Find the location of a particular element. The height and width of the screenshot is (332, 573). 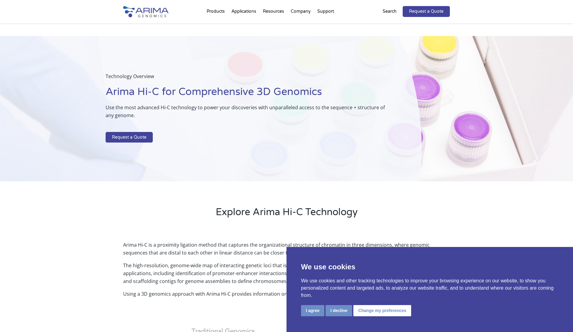

button: I agree is located at coordinates (312, 310).